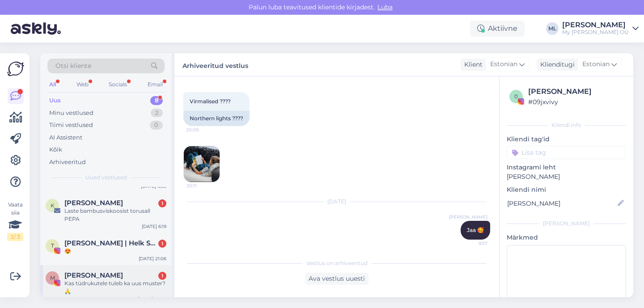 Image resolution: width=644 pixels, height=308 pixels. I want to click on div: # 09jxvivy, so click(576, 102).